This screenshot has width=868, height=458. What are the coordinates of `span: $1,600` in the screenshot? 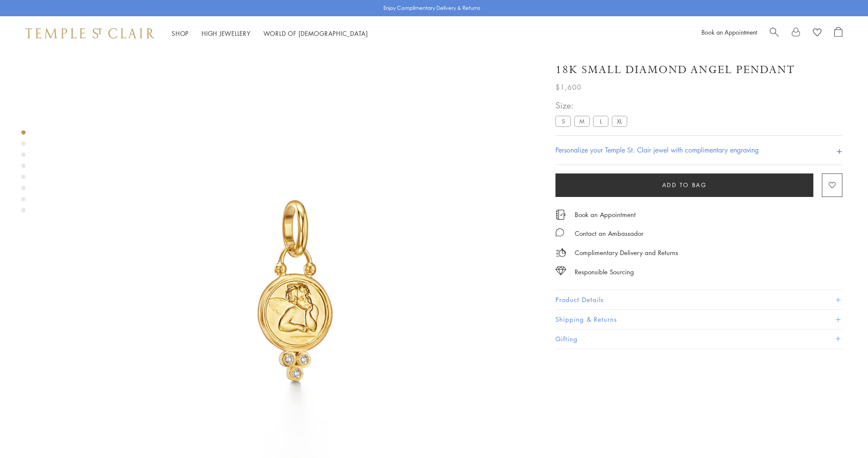 It's located at (569, 87).